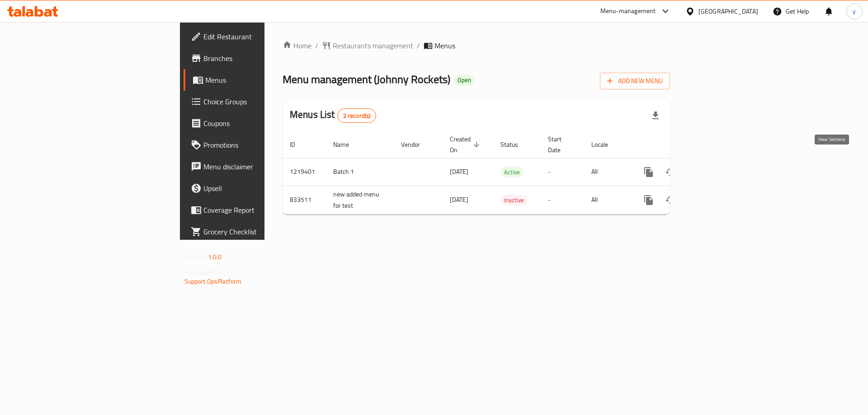 This screenshot has width=868, height=415. I want to click on span: Menu management ( Johnny Rockets ), so click(366, 79).